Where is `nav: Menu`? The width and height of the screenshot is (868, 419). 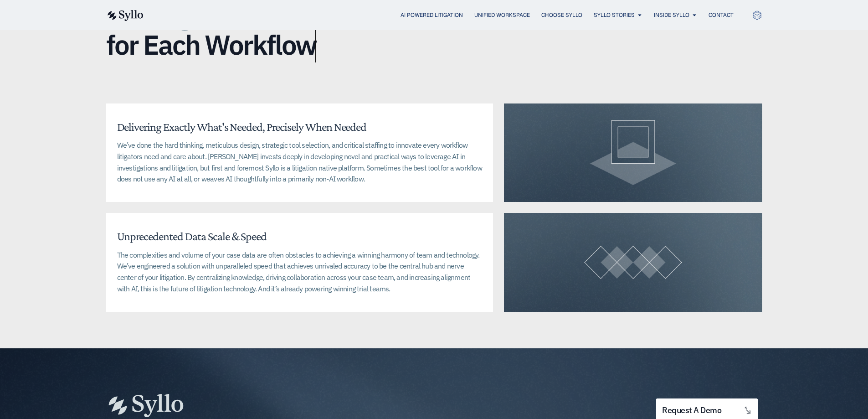
nav: Menu is located at coordinates (447, 15).